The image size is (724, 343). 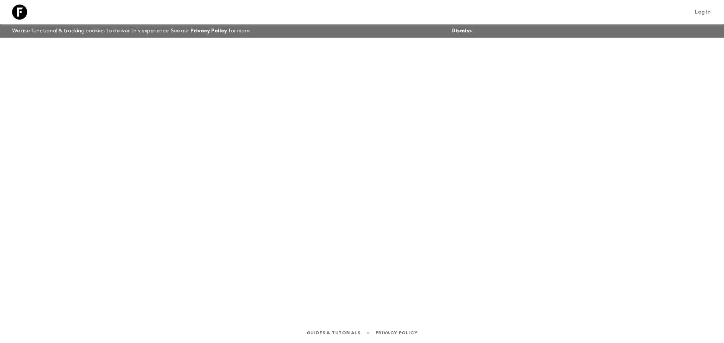 I want to click on button: Dismiss, so click(x=461, y=31).